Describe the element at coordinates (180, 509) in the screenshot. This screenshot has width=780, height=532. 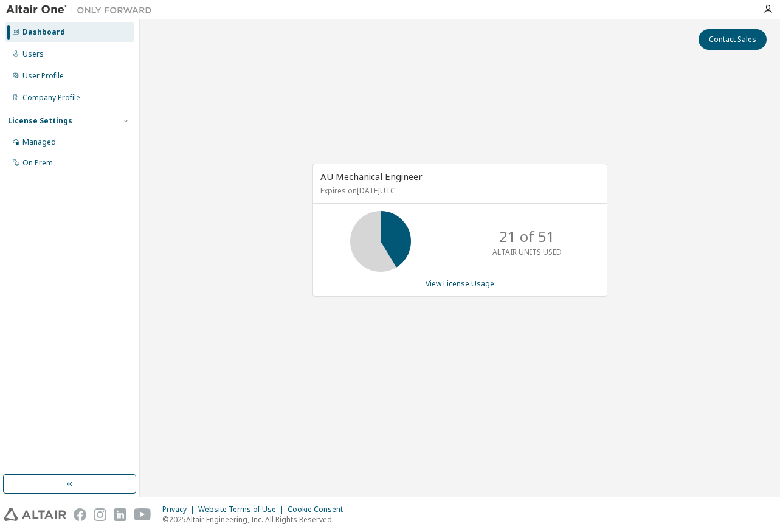
I see `div: Privacy` at that location.